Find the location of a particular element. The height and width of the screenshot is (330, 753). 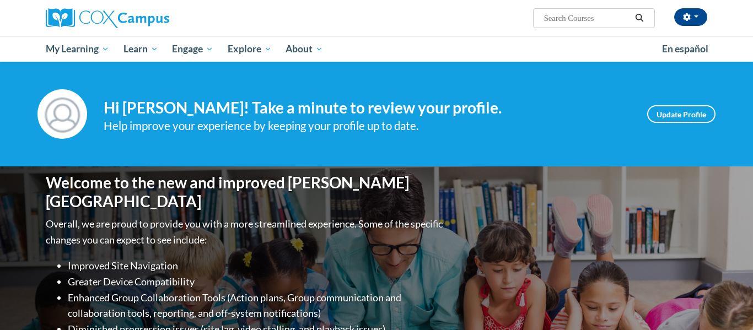

a: My Learning is located at coordinates (77, 49).